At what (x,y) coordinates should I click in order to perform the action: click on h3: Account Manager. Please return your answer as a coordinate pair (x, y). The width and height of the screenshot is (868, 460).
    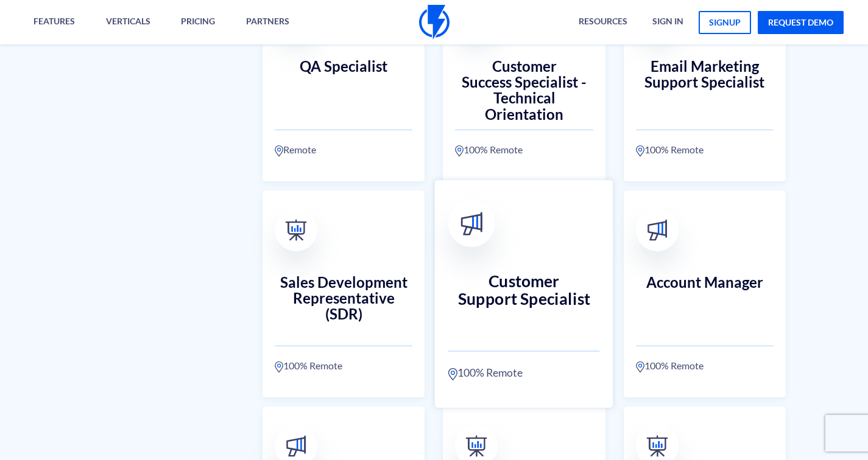
    Looking at the image, I should click on (705, 299).